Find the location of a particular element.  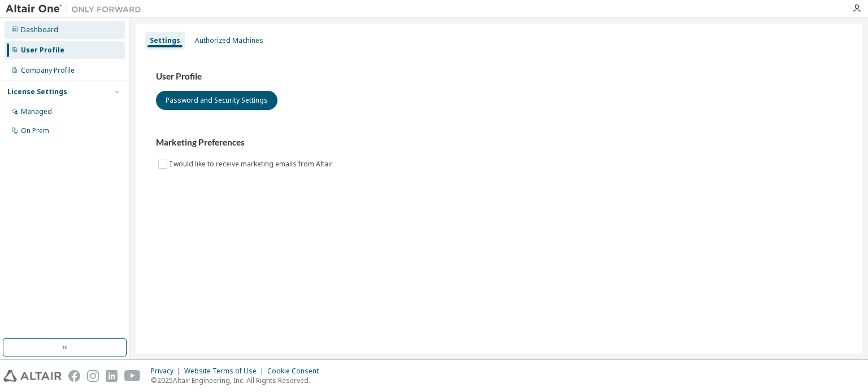

img: facebook.svg is located at coordinates (74, 376).